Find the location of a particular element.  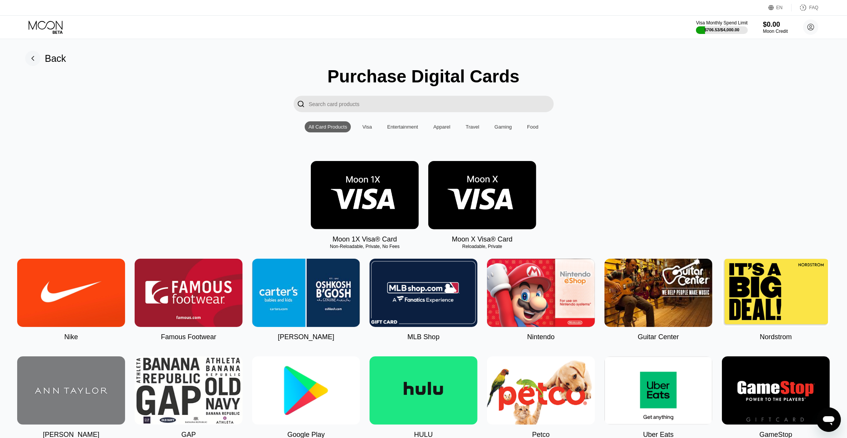

div: Guitar Center is located at coordinates (658, 337).